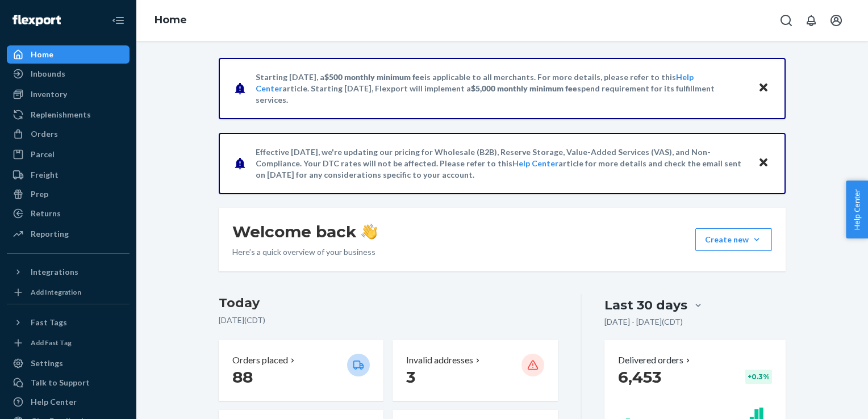  What do you see at coordinates (242, 377) in the screenshot?
I see `span: 88` at bounding box center [242, 377].